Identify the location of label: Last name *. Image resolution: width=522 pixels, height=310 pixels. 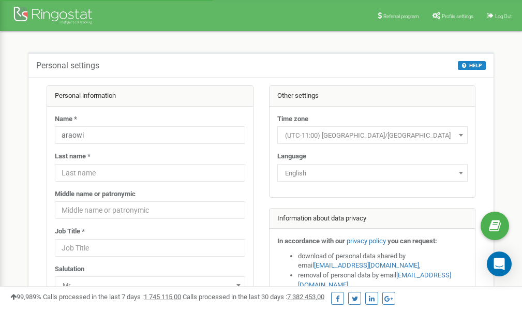
(72, 156).